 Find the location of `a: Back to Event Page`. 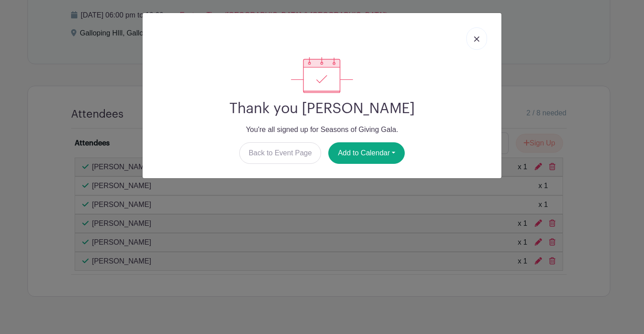

a: Back to Event Page is located at coordinates (280, 153).